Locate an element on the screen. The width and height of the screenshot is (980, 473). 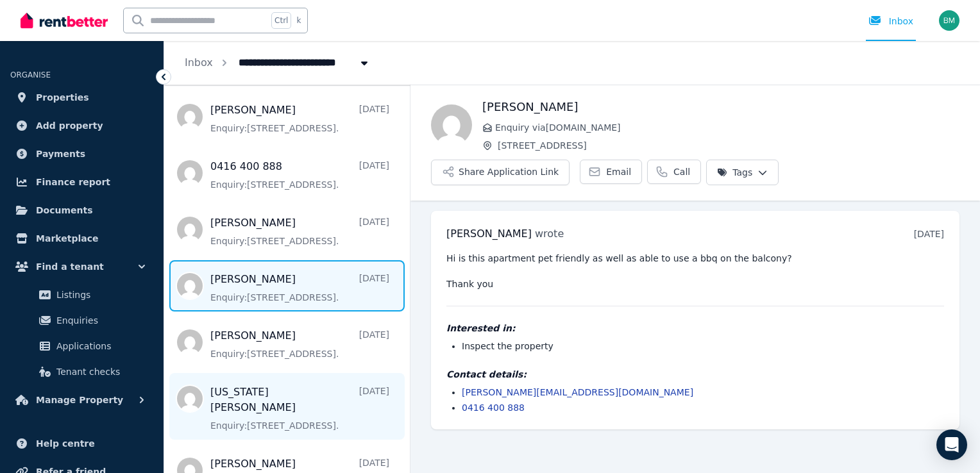
span: Add property is located at coordinates (69, 125).